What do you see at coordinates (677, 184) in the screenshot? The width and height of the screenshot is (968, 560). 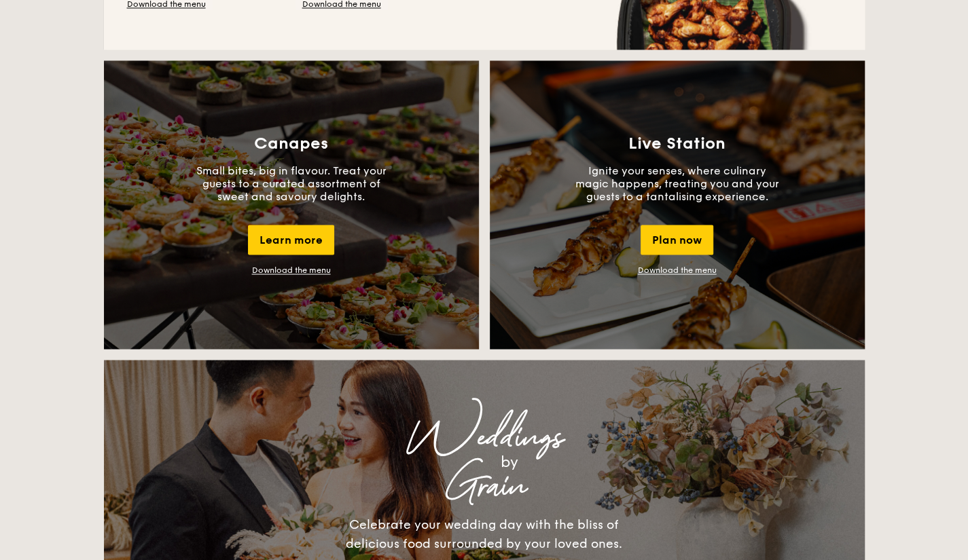 I see `p: Ignite your senses, where culinary magic happens, treating you and your guests to a tantalising e...` at bounding box center [677, 184].